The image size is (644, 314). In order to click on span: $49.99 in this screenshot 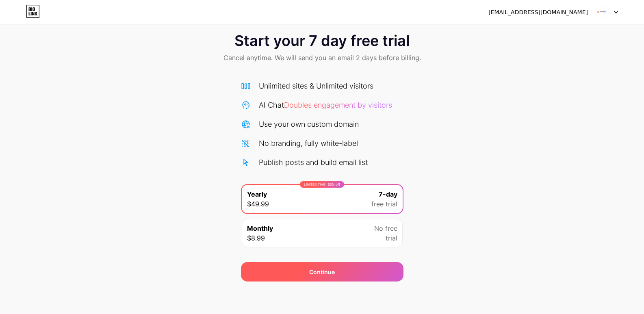, I will do `click(258, 204)`.